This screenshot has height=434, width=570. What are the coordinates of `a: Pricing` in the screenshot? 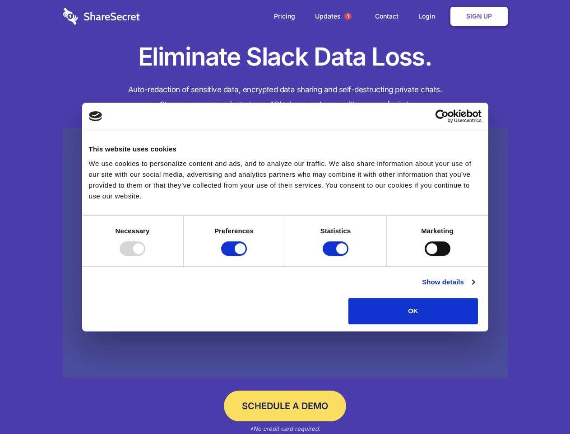 It's located at (285, 16).